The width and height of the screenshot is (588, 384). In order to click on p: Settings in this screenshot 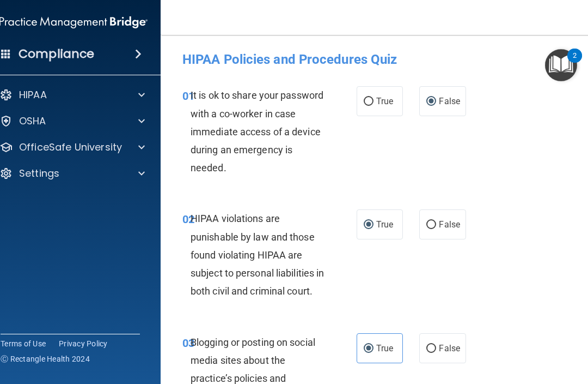, I will do `click(39, 174)`.